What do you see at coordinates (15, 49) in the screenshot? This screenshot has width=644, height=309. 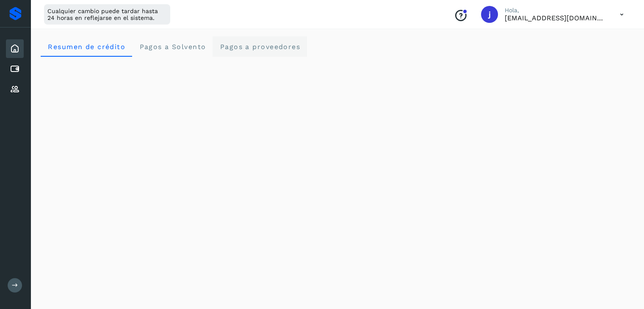 I see `div: Inicio` at bounding box center [15, 49].